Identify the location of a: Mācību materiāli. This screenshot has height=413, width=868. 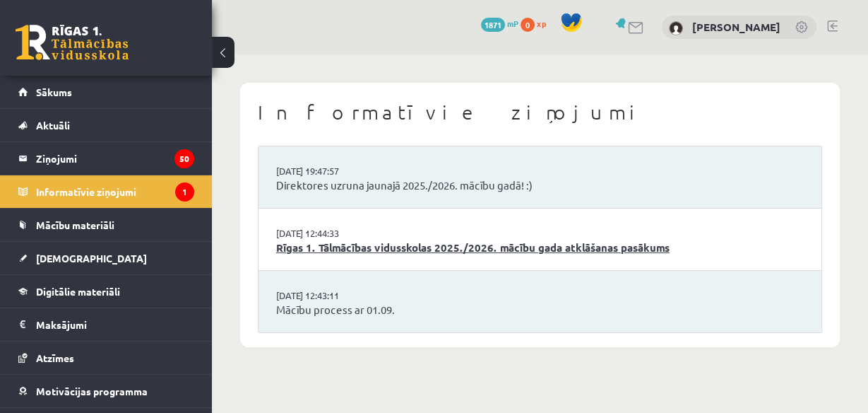
(106, 225).